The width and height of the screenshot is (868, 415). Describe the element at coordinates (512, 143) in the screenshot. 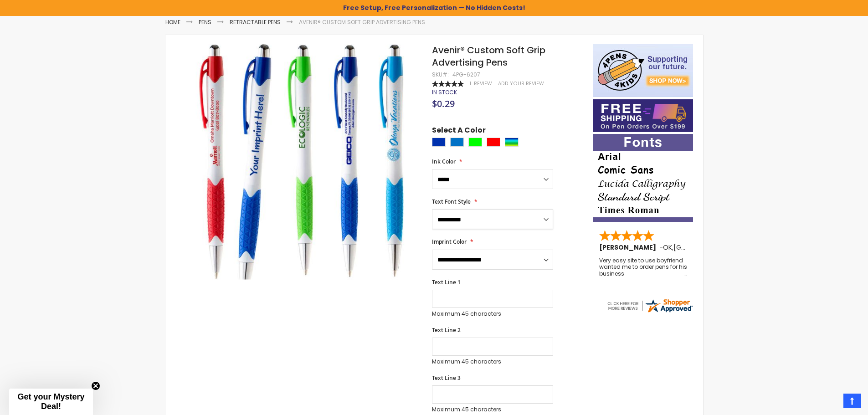

I see `div: Assorted` at that location.